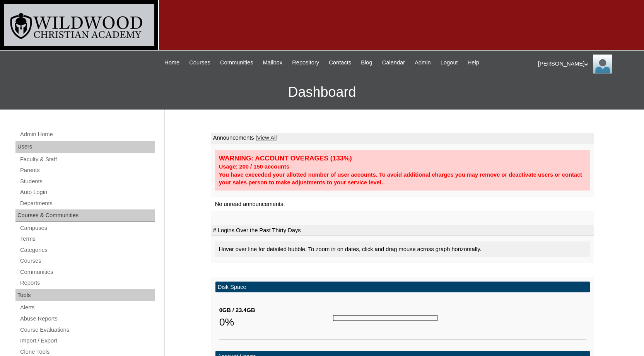  I want to click on a: Import / Export, so click(87, 341).